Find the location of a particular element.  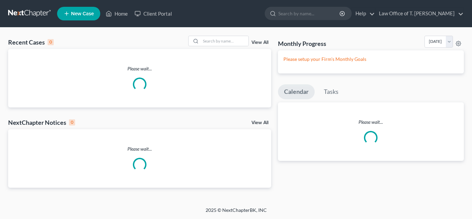

a: Help is located at coordinates (364, 14).